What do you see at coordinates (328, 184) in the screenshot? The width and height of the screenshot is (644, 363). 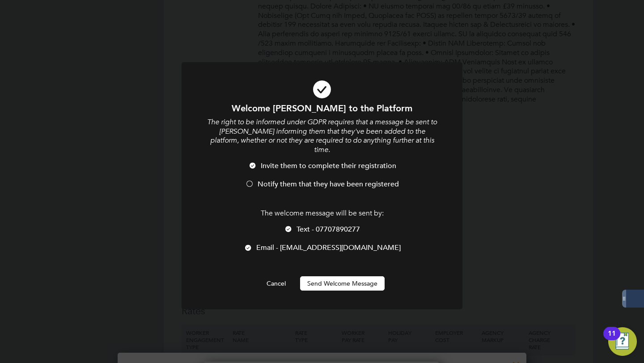 I see `span: Notify them that they have been registered` at bounding box center [328, 184].